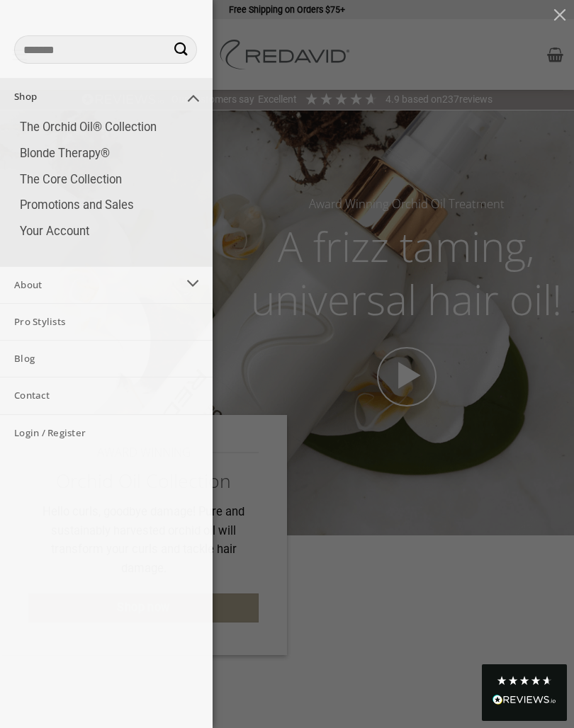 The image size is (574, 728). What do you see at coordinates (525, 681) in the screenshot?
I see `div: 4.8 Stars` at bounding box center [525, 681].